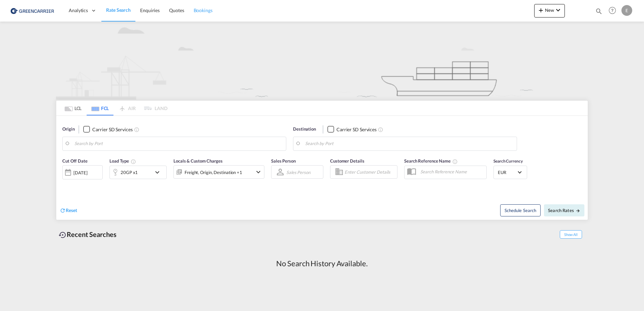  I want to click on span: Destination, so click(304, 129).